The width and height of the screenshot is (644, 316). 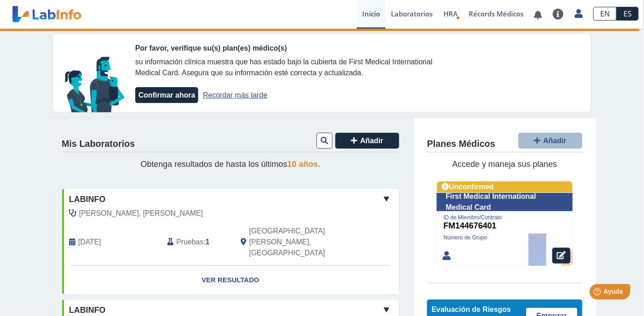 I want to click on span: San Juan, PR, so click(x=299, y=242).